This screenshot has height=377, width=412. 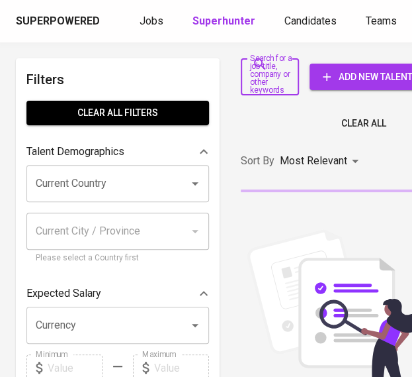 I want to click on button: Clear All, so click(x=364, y=123).